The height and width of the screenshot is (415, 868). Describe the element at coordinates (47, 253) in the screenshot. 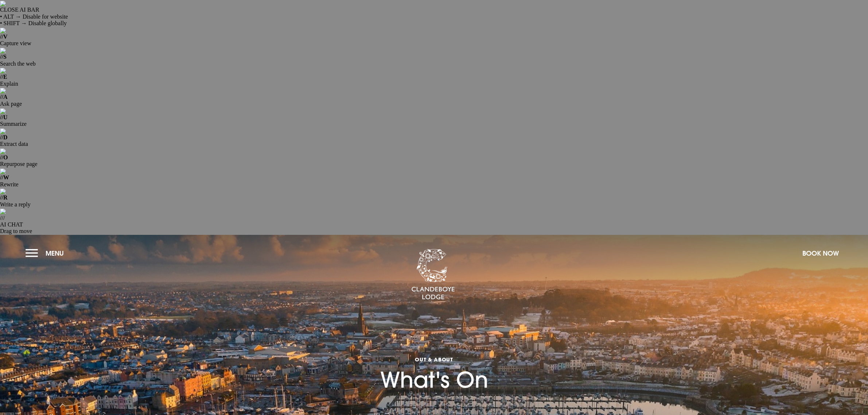

I see `button: Menu` at that location.